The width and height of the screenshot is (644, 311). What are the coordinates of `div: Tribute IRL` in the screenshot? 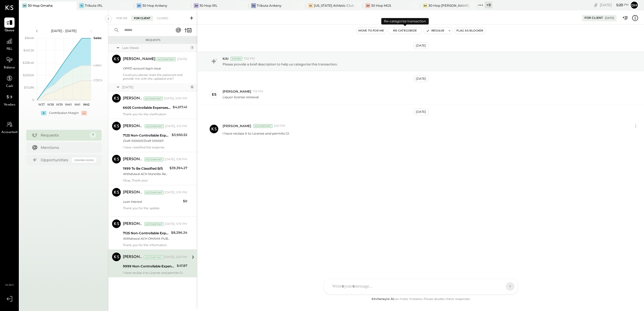 It's located at (94, 5).